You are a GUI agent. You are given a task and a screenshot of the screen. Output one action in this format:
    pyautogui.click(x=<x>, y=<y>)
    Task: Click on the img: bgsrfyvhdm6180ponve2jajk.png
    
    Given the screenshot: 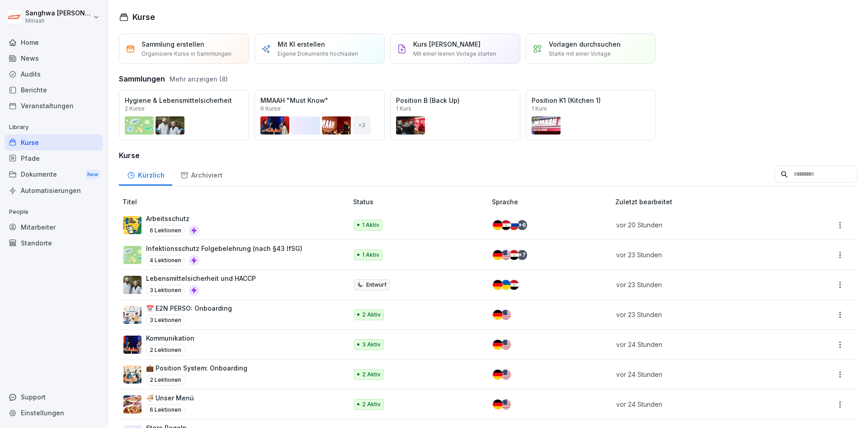 What is the action you would take?
    pyautogui.click(x=133, y=225)
    